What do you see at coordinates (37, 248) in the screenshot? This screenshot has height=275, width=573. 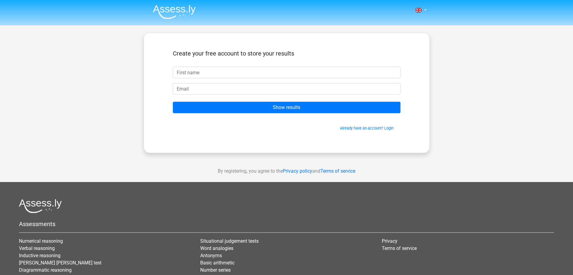 I see `a: Verbal reasoning` at bounding box center [37, 248].